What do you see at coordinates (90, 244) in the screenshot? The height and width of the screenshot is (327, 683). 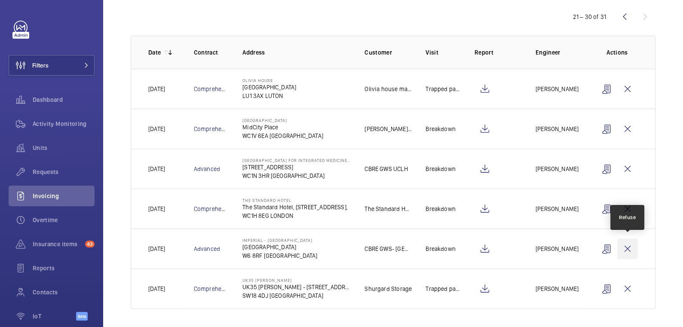 I see `span: 43` at bounding box center [90, 244].